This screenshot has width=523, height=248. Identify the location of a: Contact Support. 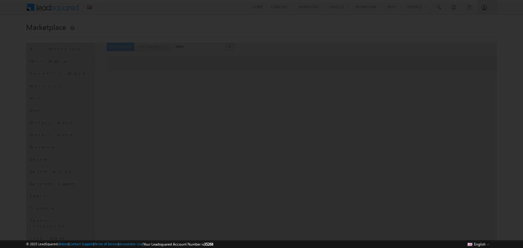
(81, 244).